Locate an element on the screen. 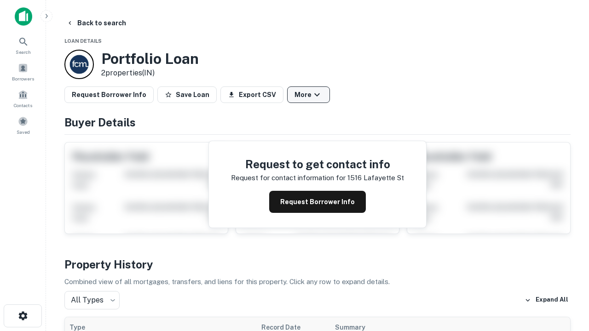 The height and width of the screenshot is (331, 589). p: 2 properties (IN) is located at coordinates (150, 73).